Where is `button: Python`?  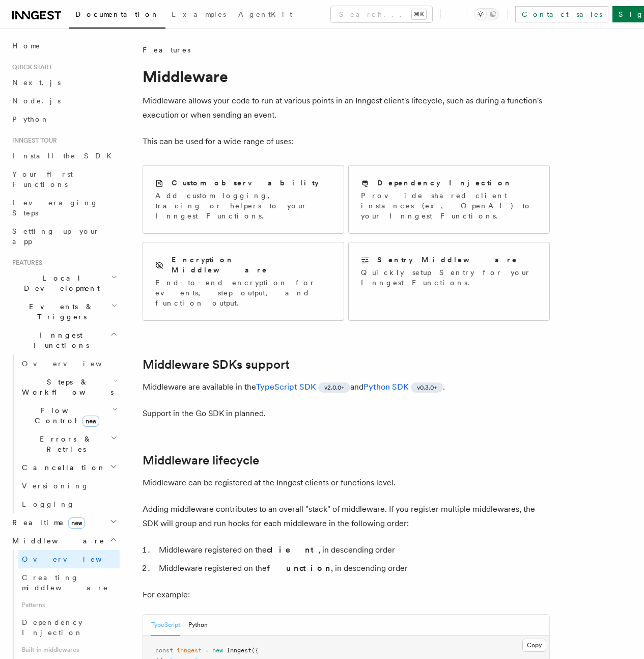 button: Python is located at coordinates (198, 625).